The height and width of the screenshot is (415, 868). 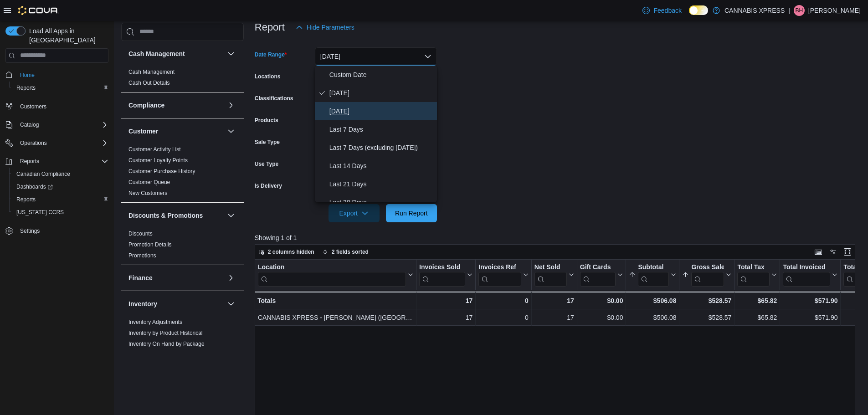 What do you see at coordinates (165, 355) in the screenshot?
I see `a: Inventory On Hand by Product` at bounding box center [165, 355].